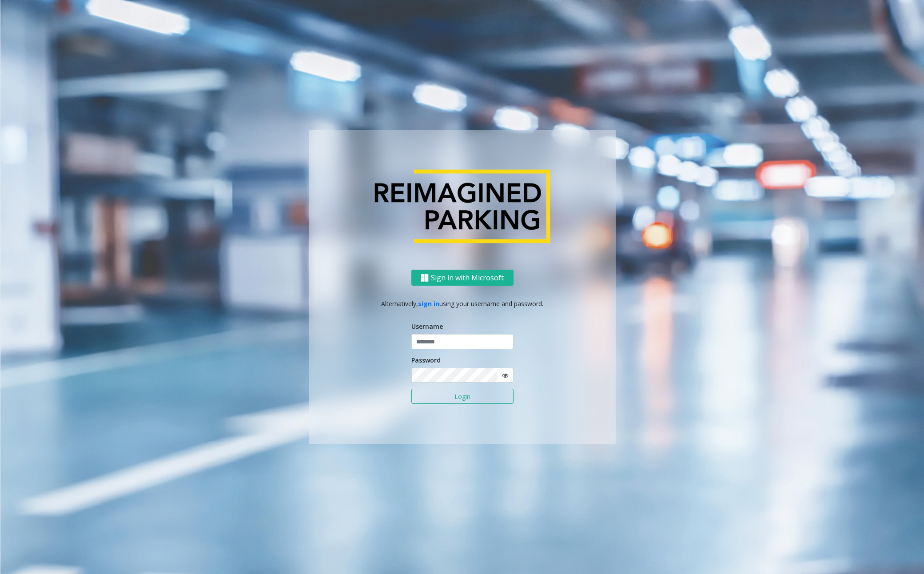 The width and height of the screenshot is (924, 574). What do you see at coordinates (463, 278) in the screenshot?
I see `button: Sign in with Microsoft` at bounding box center [463, 278].